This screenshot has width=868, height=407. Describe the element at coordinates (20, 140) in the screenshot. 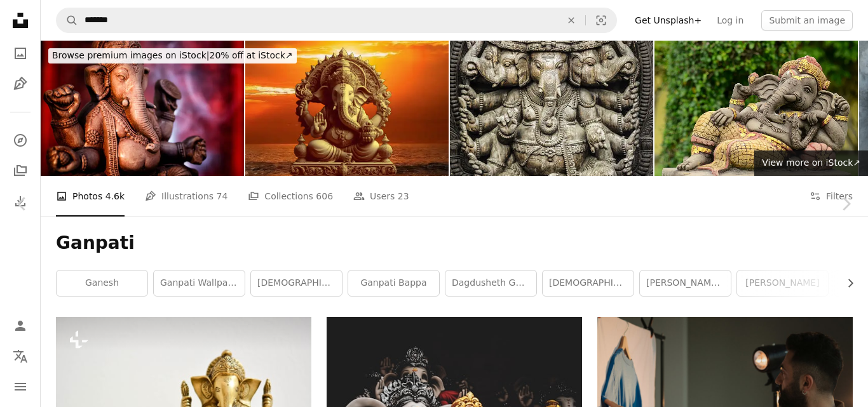

I see `a: Explore` at that location.